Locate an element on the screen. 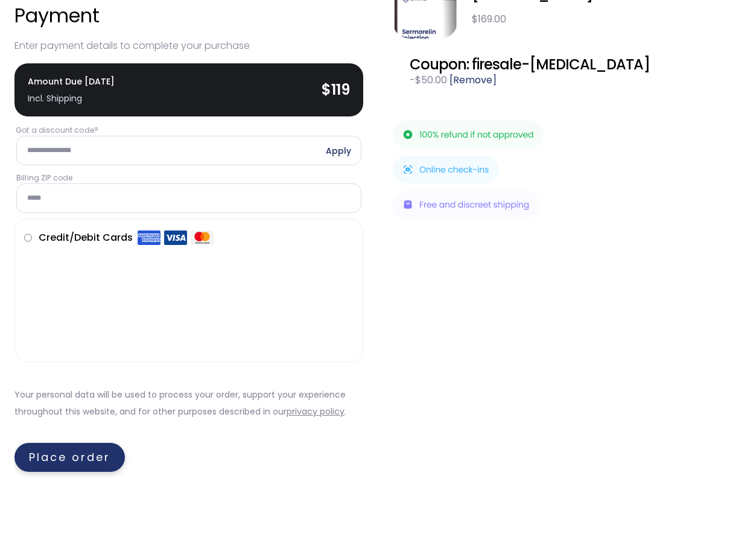 Image resolution: width=756 pixels, height=534 pixels. div: Incl. Shipping is located at coordinates (71, 98).